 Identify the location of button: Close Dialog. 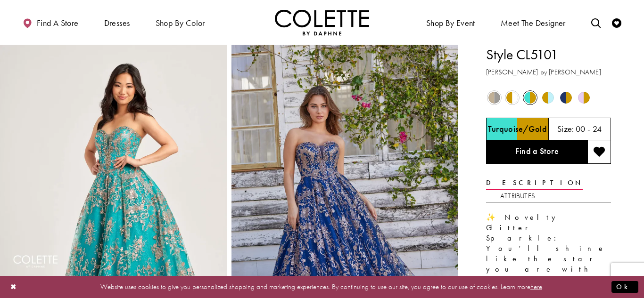
(14, 287).